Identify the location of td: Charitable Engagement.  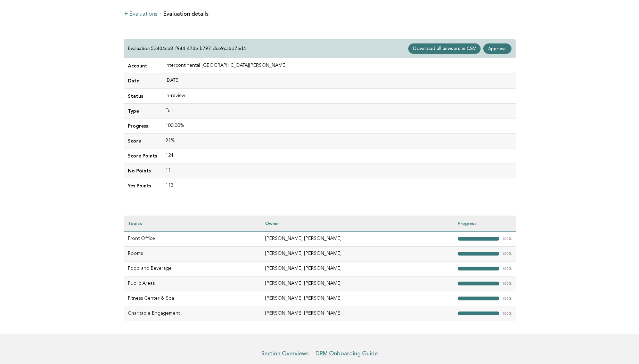
(192, 313).